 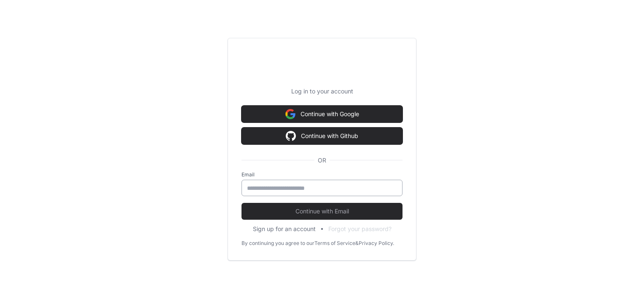 I want to click on button: Continue with Email, so click(x=322, y=211).